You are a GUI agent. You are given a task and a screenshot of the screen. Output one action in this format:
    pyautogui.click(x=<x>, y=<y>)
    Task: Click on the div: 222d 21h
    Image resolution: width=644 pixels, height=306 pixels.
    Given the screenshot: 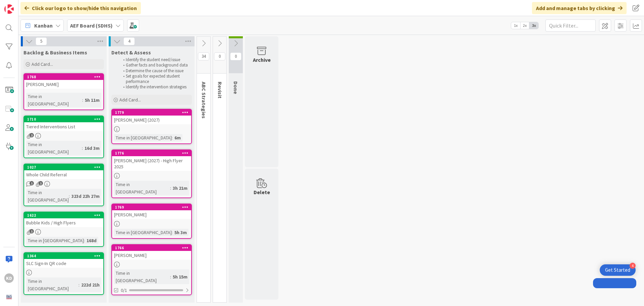 What is the action you would take?
    pyautogui.click(x=90, y=284)
    